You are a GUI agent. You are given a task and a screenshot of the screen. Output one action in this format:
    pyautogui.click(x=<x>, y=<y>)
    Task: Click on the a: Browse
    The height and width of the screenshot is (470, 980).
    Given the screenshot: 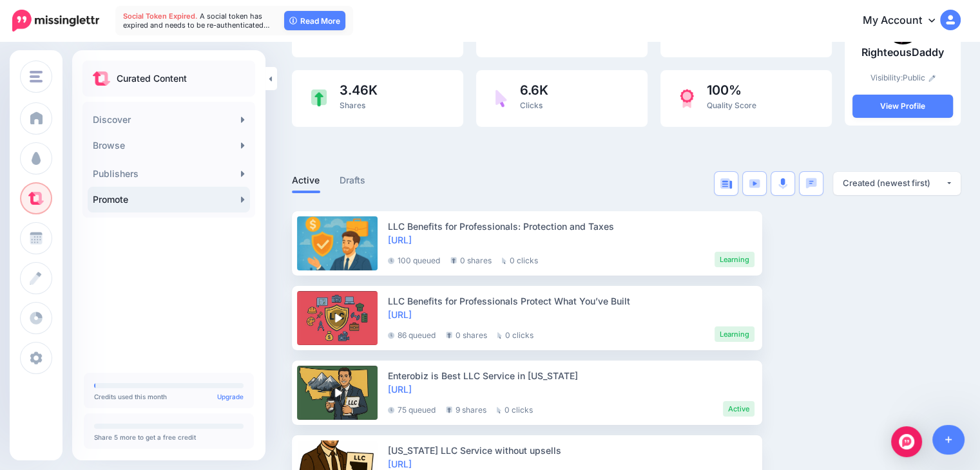 What is the action you would take?
    pyautogui.click(x=168, y=146)
    